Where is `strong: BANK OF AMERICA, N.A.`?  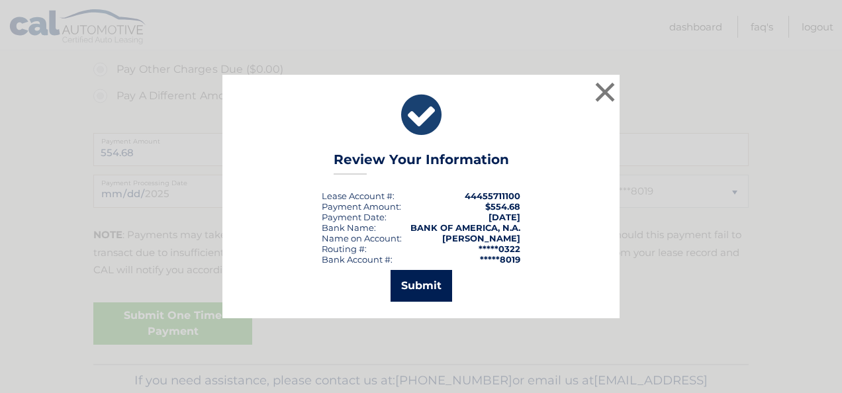
strong: BANK OF AMERICA, N.A. is located at coordinates (466, 228).